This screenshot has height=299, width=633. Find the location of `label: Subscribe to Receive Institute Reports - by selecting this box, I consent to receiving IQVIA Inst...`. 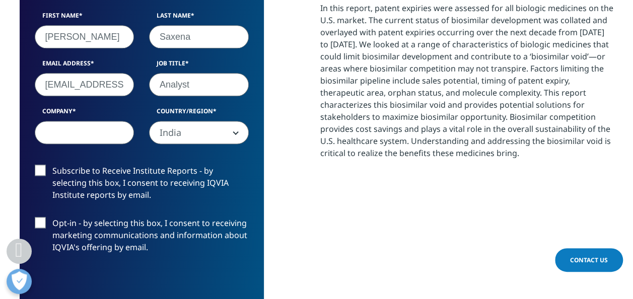

label: Subscribe to Receive Institute Reports - by selecting this box, I consent to receiving IQVIA Inst... is located at coordinates (142, 185).